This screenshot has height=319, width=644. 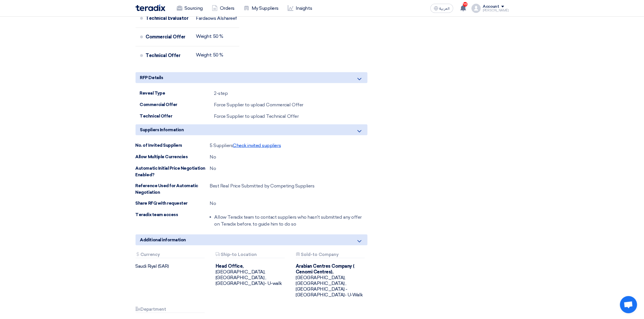 What do you see at coordinates (177, 93) in the screenshot?
I see `div: Reveal Type` at bounding box center [177, 93].